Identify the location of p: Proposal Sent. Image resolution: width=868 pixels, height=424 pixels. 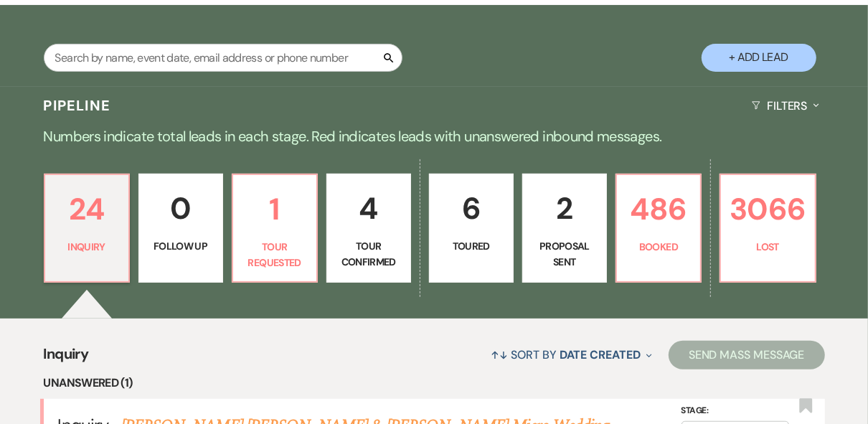
(564, 254).